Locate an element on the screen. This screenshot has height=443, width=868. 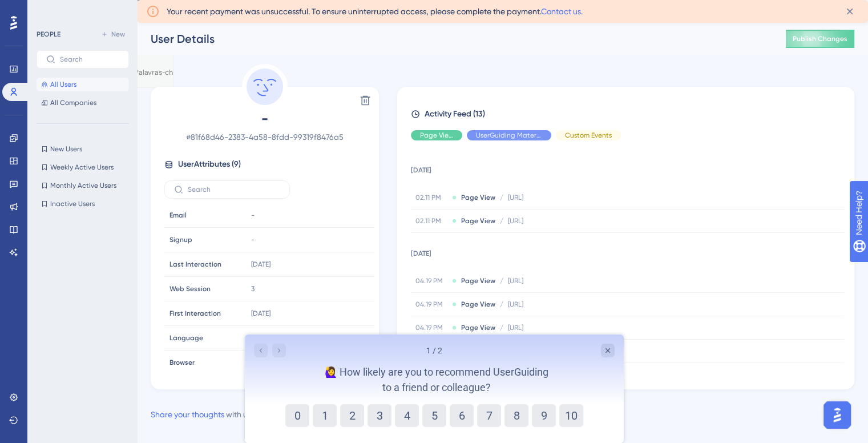
span: # 81f68d46-2383-4a58-8fdd-99319f8476a5 is located at coordinates (265, 137).